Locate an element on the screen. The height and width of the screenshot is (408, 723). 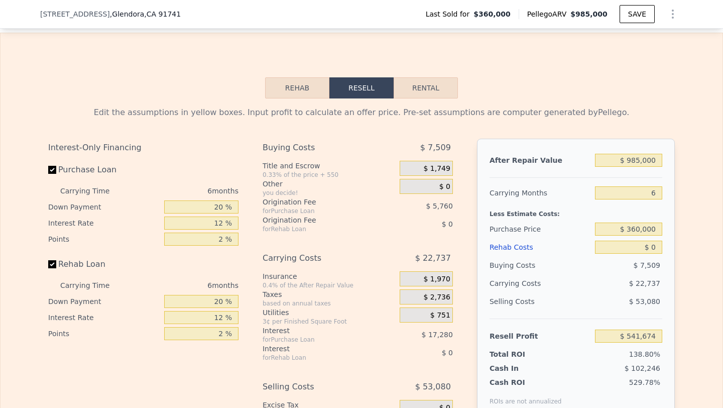
span: , CA 91741 is located at coordinates (162, 14).